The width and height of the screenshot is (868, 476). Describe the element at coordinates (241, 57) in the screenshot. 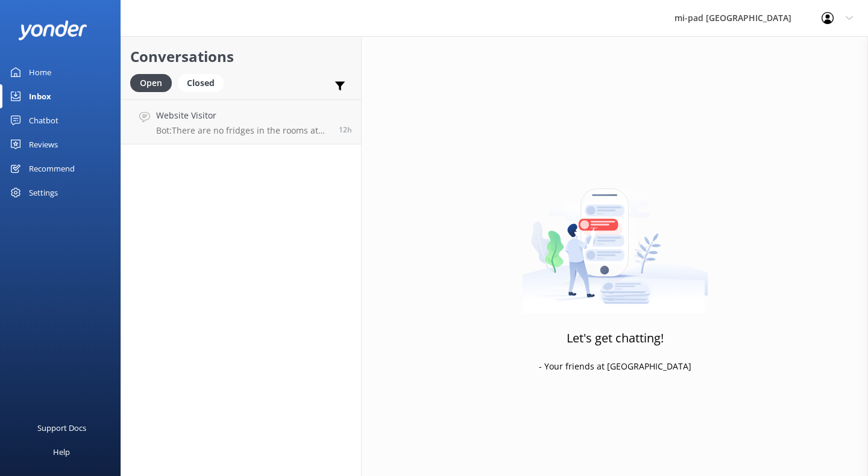

I see `h2: Conversations` at that location.